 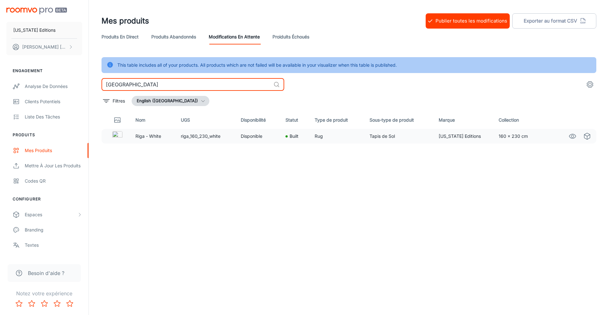 What do you see at coordinates (337, 120) in the screenshot?
I see `th: Type de produit` at bounding box center [337, 120].